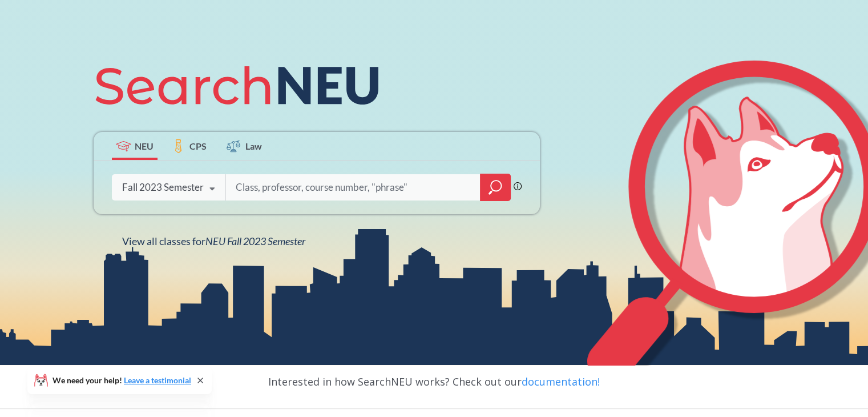 Image resolution: width=868 pixels, height=417 pixels. I want to click on span: NEU, so click(144, 146).